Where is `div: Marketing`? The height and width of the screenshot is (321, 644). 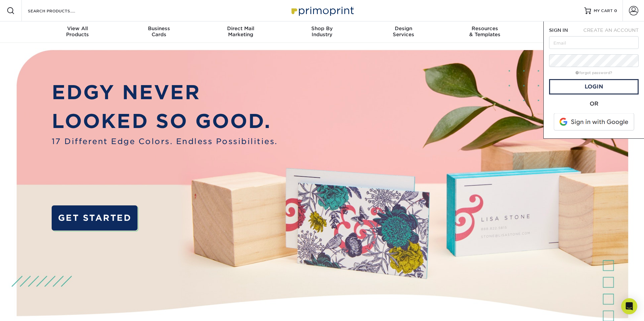
div: Marketing is located at coordinates (240, 32).